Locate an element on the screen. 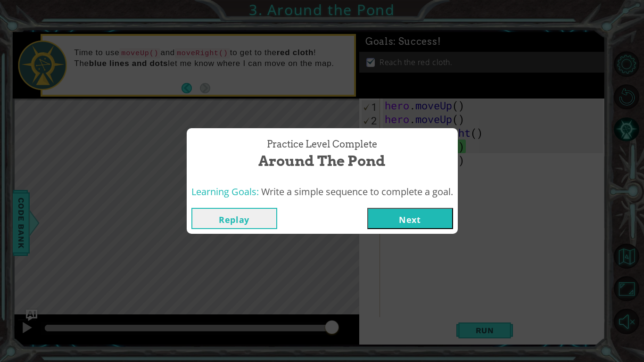 The image size is (644, 362). button: Replay is located at coordinates (234, 218).